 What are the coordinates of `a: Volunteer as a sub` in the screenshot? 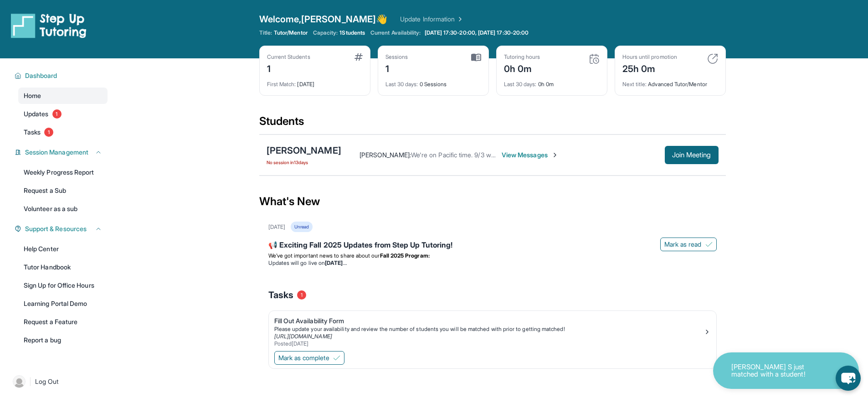 It's located at (63, 208).